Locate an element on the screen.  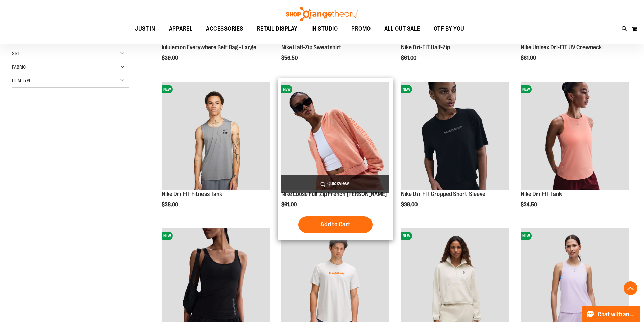
span: Chat with an Expert is located at coordinates (617, 314).